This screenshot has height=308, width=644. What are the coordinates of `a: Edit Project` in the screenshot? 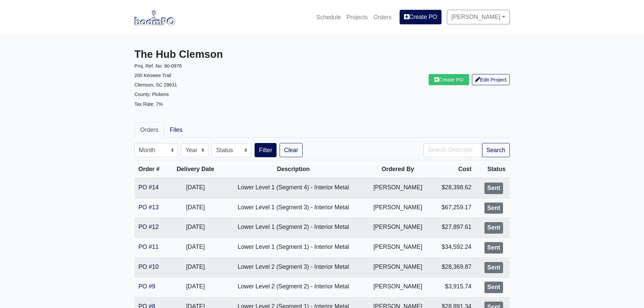 It's located at (491, 79).